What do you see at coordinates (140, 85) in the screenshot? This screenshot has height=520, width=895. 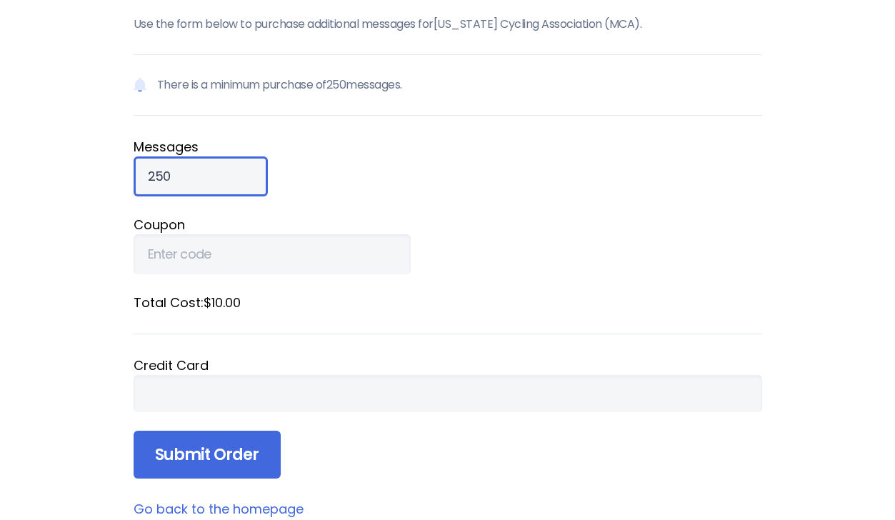 I see `img: Notification icon` at bounding box center [140, 85].